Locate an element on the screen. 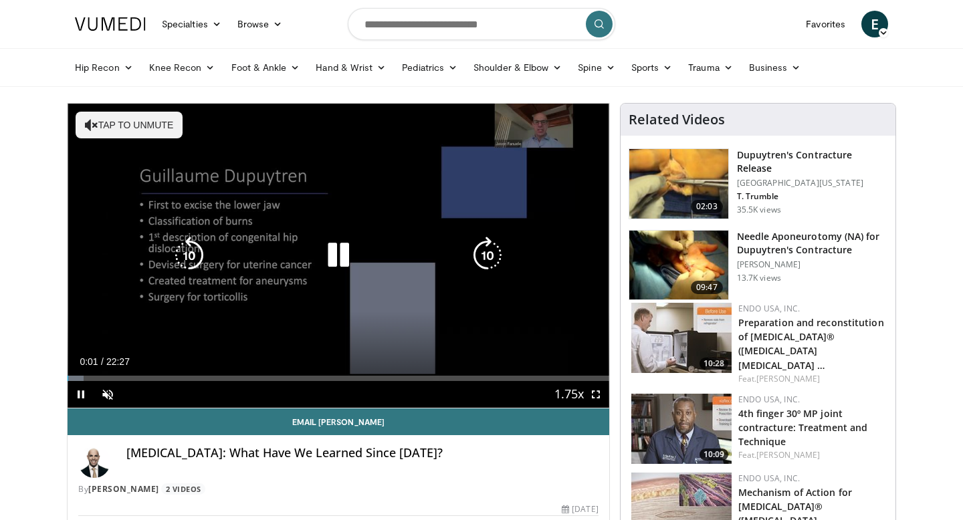 The width and height of the screenshot is (963, 520). a: Spine is located at coordinates (596, 68).